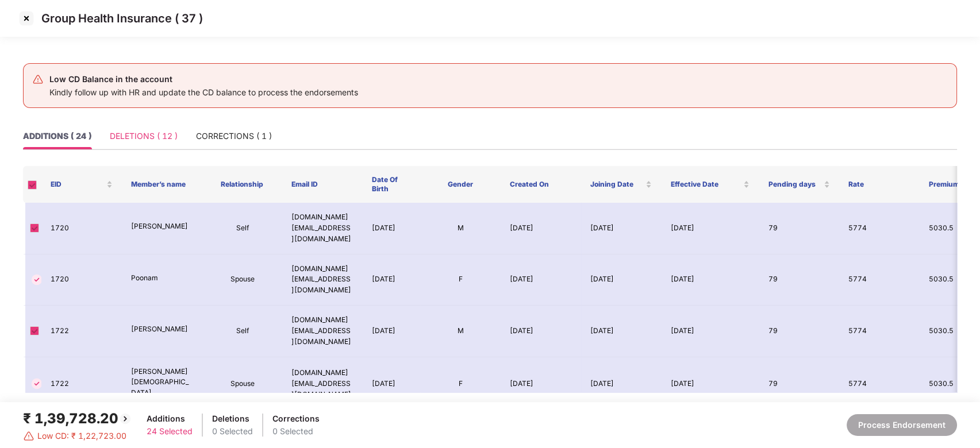 The image size is (980, 448). Describe the element at coordinates (705, 184) in the screenshot. I see `span: Effective Date` at that location.